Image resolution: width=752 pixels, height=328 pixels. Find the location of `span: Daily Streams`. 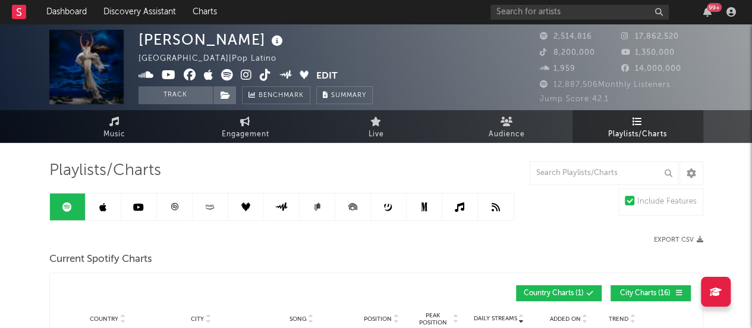

span: Daily Streams is located at coordinates (495, 318).